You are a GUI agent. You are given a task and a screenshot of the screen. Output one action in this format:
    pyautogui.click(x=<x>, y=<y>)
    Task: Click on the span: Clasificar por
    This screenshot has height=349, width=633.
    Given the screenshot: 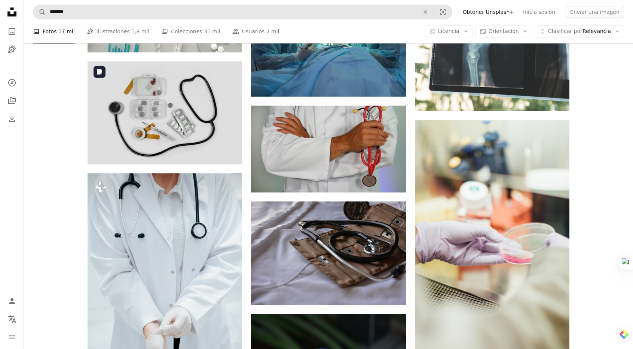 What is the action you would take?
    pyautogui.click(x=566, y=31)
    